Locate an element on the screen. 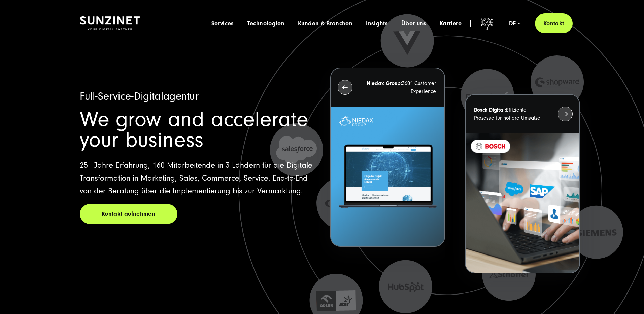  p: 25+ Jahre Erfahrung, 160 Mitarbeitende in 3 Ländern für die Digitale Transformation in Marketing,... is located at coordinates (197, 178).